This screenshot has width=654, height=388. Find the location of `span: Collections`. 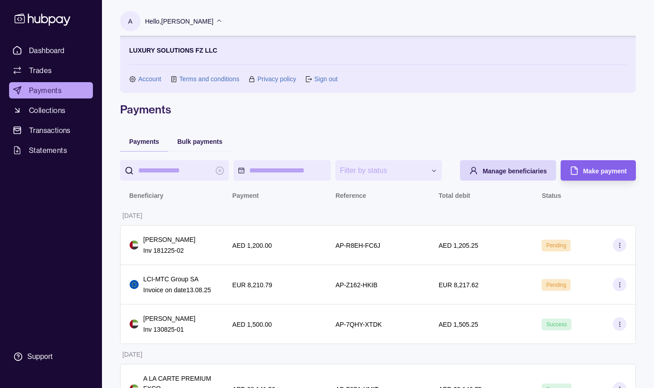

span: Collections is located at coordinates (47, 110).